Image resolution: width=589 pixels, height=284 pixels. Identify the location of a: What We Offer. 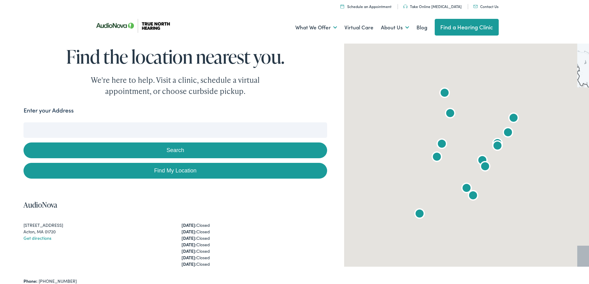
(316, 28).